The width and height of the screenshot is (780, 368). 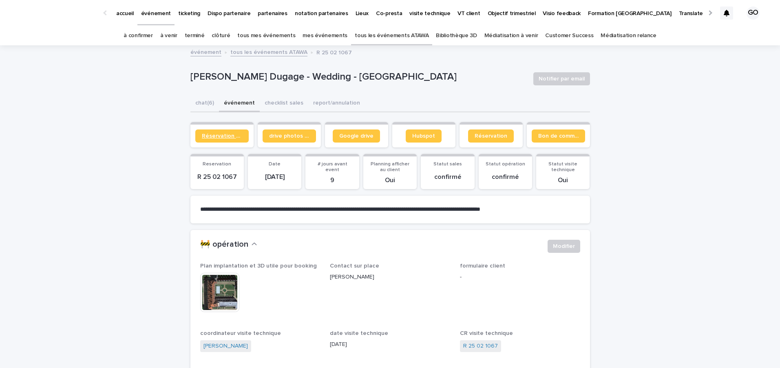 I want to click on a: Réservation client, so click(x=222, y=136).